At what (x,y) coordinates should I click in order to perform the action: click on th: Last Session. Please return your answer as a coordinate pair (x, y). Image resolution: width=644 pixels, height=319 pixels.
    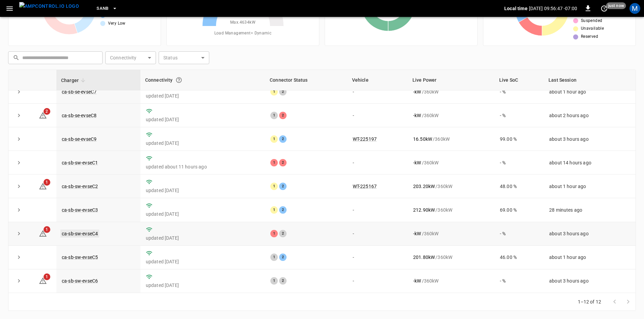
    Looking at the image, I should click on (590, 80).